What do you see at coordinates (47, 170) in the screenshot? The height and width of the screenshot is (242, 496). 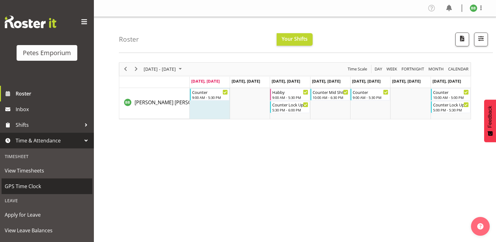 I see `span: View Timesheets` at bounding box center [47, 170].